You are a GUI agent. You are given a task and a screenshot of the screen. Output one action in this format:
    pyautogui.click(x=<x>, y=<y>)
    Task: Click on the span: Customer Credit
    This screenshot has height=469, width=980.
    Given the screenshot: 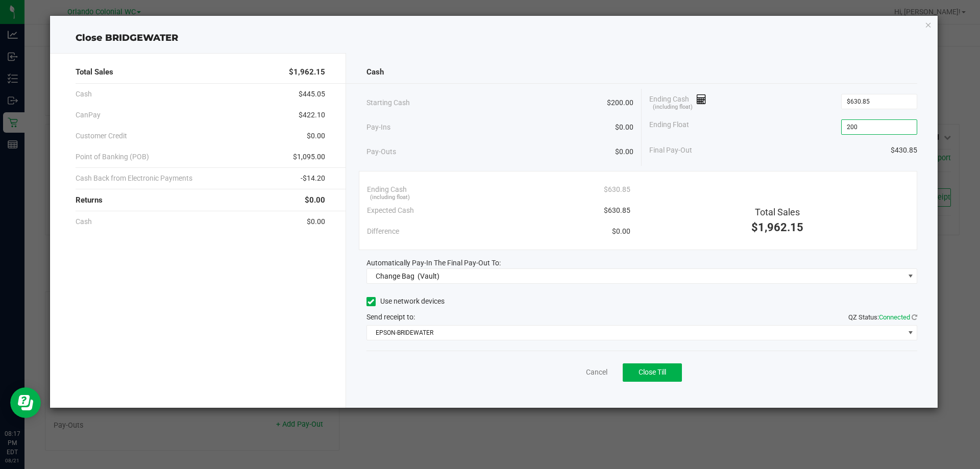 What is the action you would take?
    pyautogui.click(x=101, y=136)
    